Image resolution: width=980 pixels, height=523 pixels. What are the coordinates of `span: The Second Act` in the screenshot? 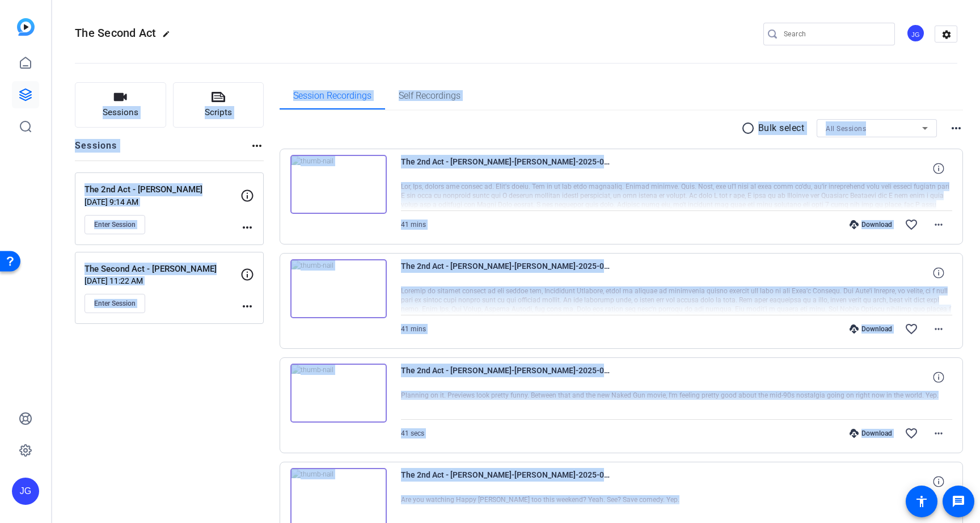 It's located at (116, 33).